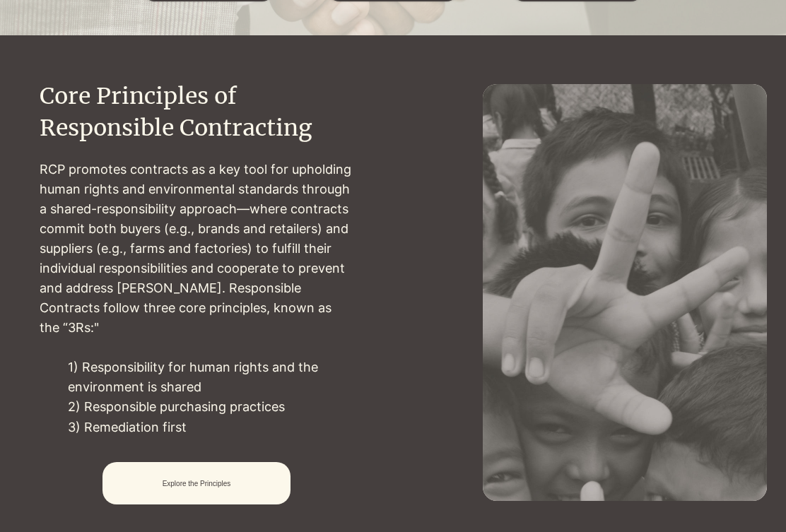 This screenshot has width=786, height=532. Describe the element at coordinates (197, 112) in the screenshot. I see `h2: Core Principles of Responsible Contracting` at that location.